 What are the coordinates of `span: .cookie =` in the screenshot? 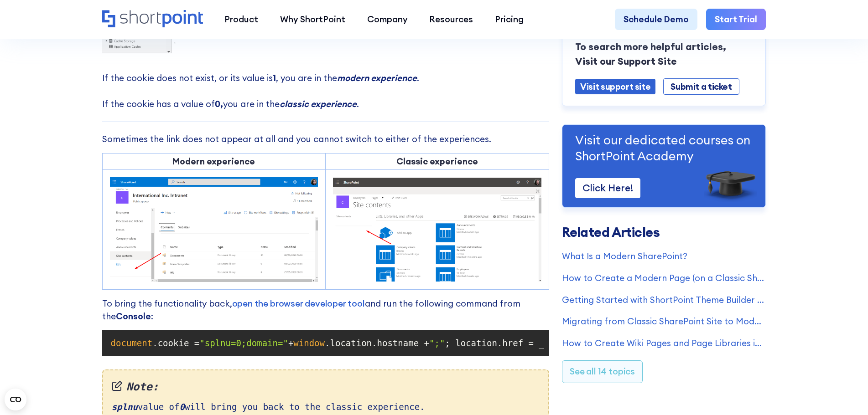 It's located at (175, 344).